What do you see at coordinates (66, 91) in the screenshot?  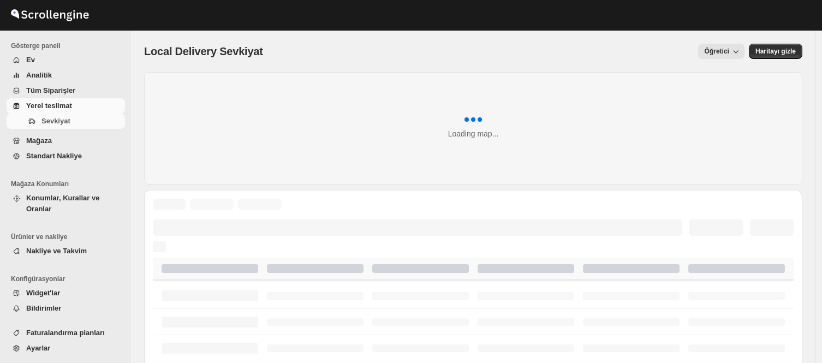 I see `button: Tüm Siparişler` at bounding box center [66, 91].